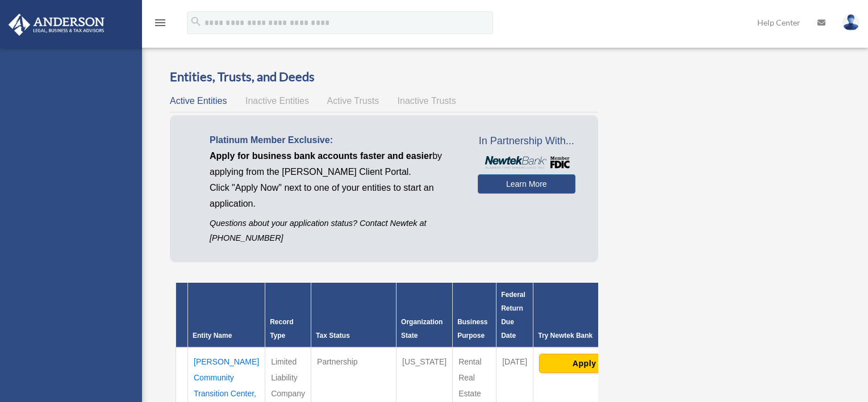 Image resolution: width=868 pixels, height=402 pixels. Describe the element at coordinates (514, 315) in the screenshot. I see `th: Federal Return Due Date` at that location.